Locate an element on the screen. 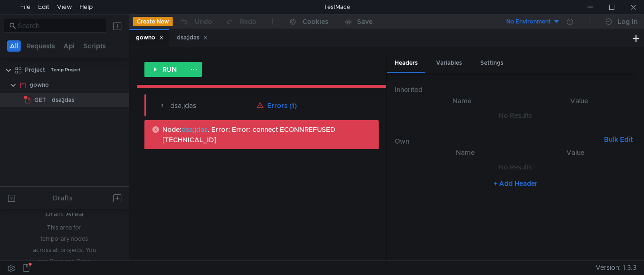 The height and width of the screenshot is (275, 644). div: Drafts is located at coordinates (63, 198).